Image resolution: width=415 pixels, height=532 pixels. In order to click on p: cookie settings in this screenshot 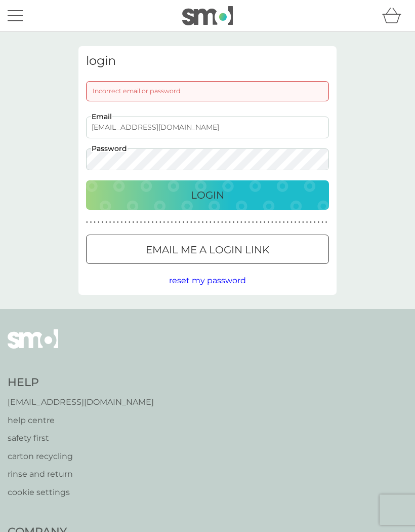, I will do `click(81, 493)`.